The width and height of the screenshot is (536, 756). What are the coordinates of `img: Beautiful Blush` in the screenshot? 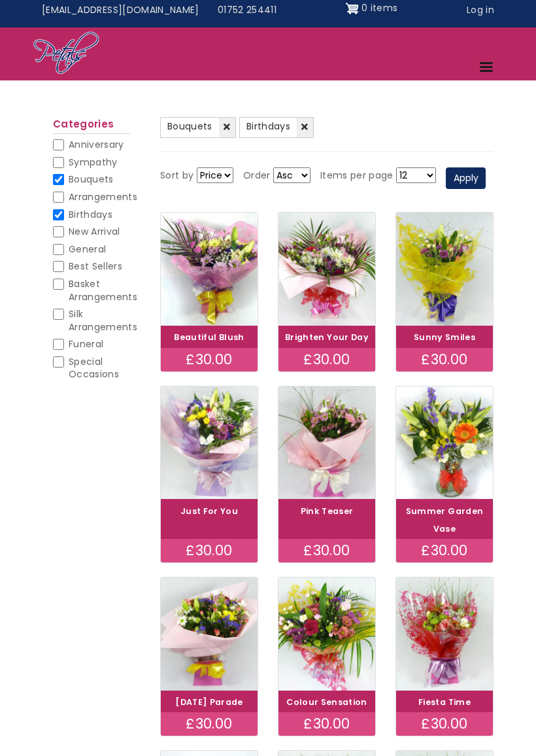 It's located at (209, 268).